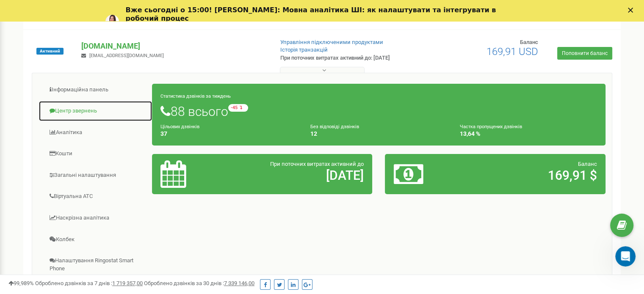  What do you see at coordinates (95, 175) in the screenshot?
I see `a: Загальні налаштування` at bounding box center [95, 175].